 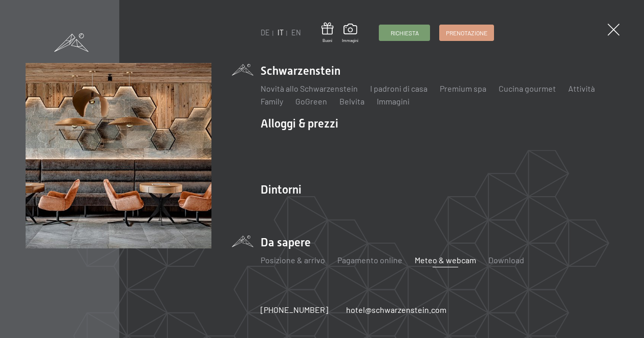 What do you see at coordinates (118, 155) in the screenshot?
I see `img: [Translate to Italienisch:]` at bounding box center [118, 155].